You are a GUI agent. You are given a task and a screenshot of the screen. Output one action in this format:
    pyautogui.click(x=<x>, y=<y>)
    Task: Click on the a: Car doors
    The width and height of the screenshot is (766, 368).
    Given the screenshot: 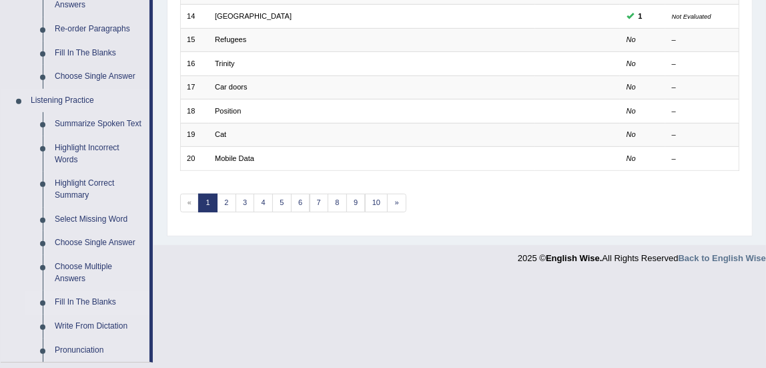 What is the action you would take?
    pyautogui.click(x=231, y=87)
    